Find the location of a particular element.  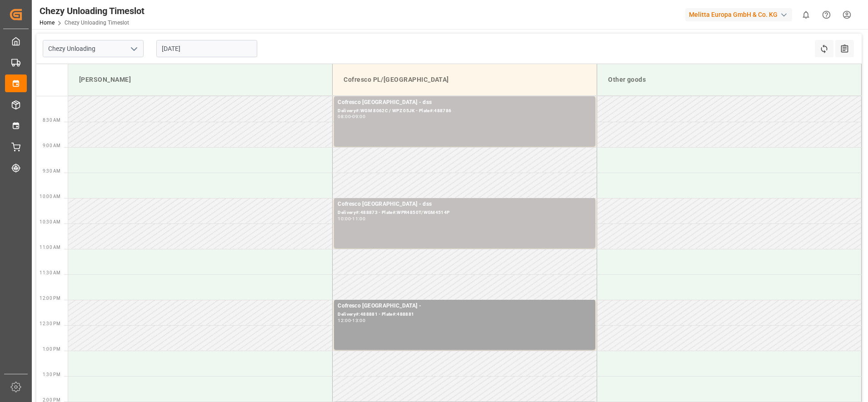

div: 09:00 is located at coordinates (358, 116).